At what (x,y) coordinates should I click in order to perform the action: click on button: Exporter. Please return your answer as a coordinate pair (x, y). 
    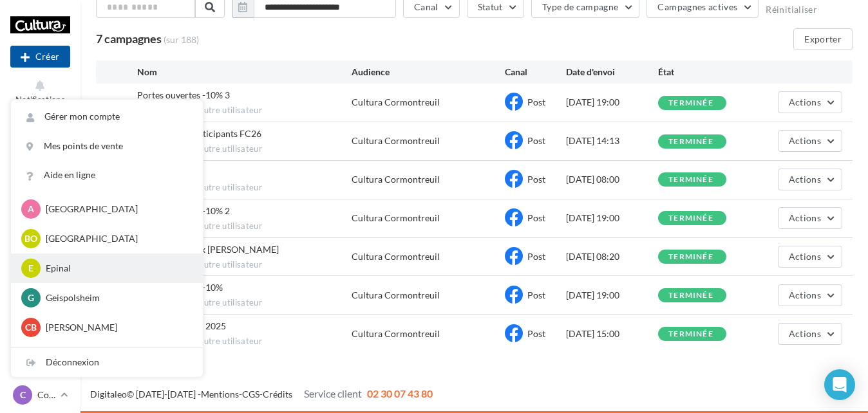
    Looking at the image, I should click on (823, 39).